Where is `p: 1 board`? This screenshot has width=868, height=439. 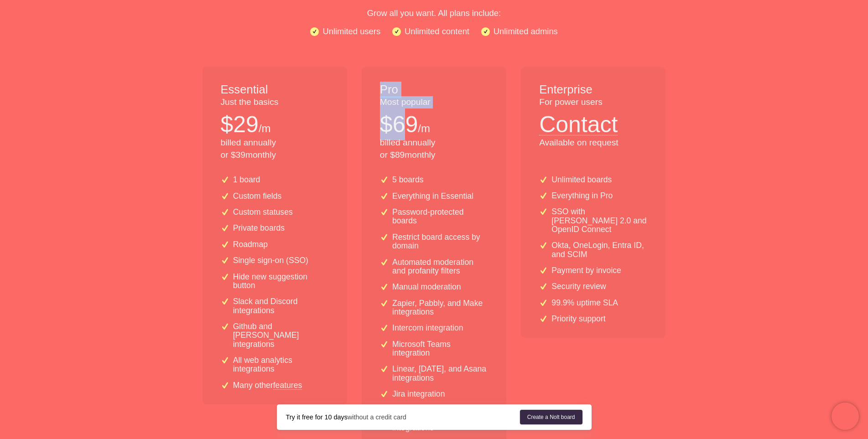 p: 1 board is located at coordinates (247, 179).